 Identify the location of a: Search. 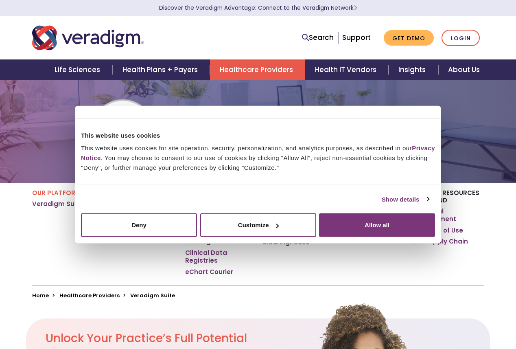
(318, 37).